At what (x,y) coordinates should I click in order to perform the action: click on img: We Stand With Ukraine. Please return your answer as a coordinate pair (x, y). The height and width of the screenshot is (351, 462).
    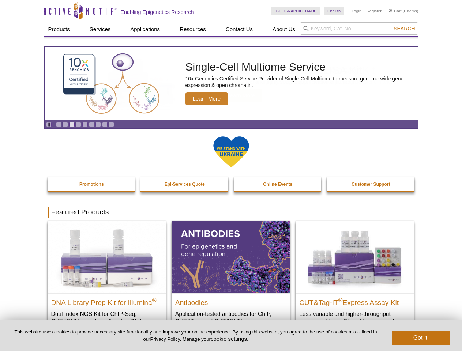
    Looking at the image, I should click on (231, 152).